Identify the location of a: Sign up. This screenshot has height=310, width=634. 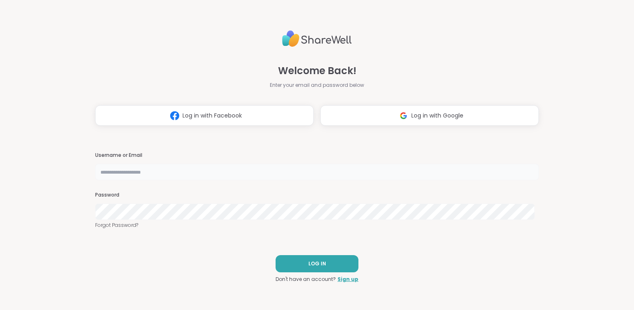
(348, 280).